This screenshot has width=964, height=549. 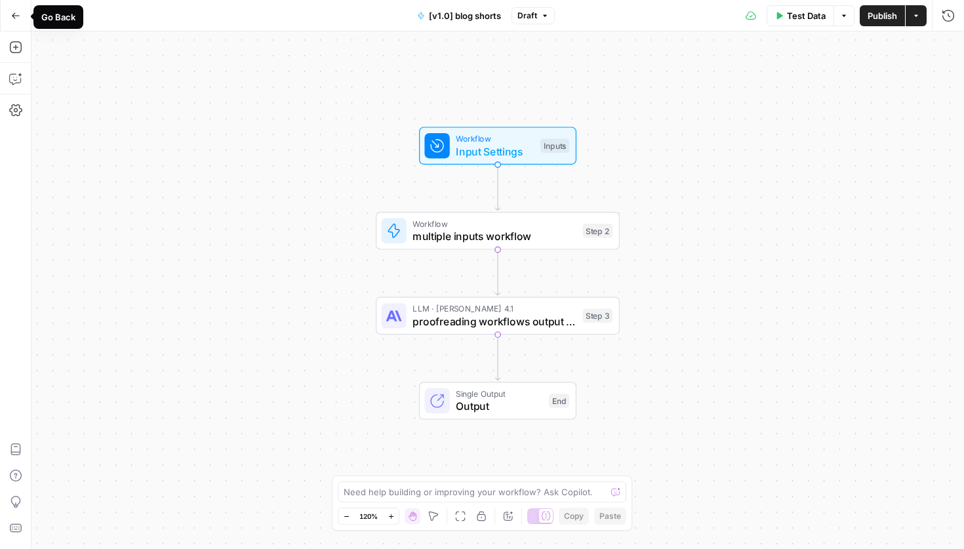 What do you see at coordinates (555, 146) in the screenshot?
I see `div: Inputs` at bounding box center [555, 146].